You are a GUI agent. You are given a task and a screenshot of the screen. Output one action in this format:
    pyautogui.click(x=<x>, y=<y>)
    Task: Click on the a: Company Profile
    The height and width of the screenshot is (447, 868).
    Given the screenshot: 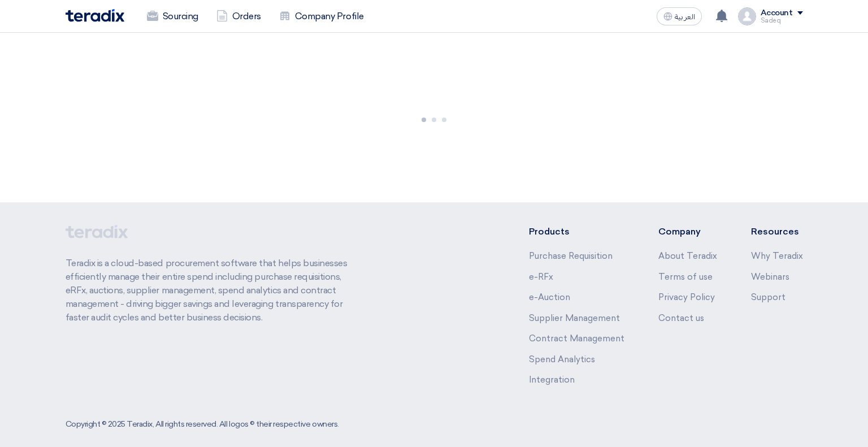 What is the action you would take?
    pyautogui.click(x=321, y=17)
    